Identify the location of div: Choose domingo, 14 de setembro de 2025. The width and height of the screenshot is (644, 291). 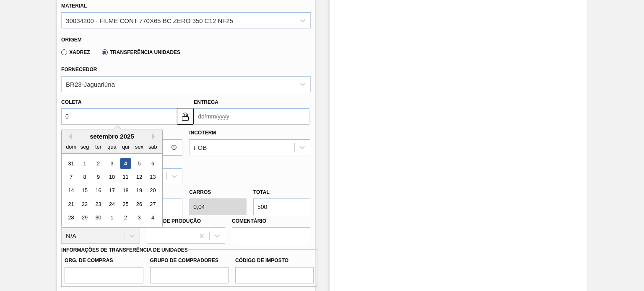
(71, 191).